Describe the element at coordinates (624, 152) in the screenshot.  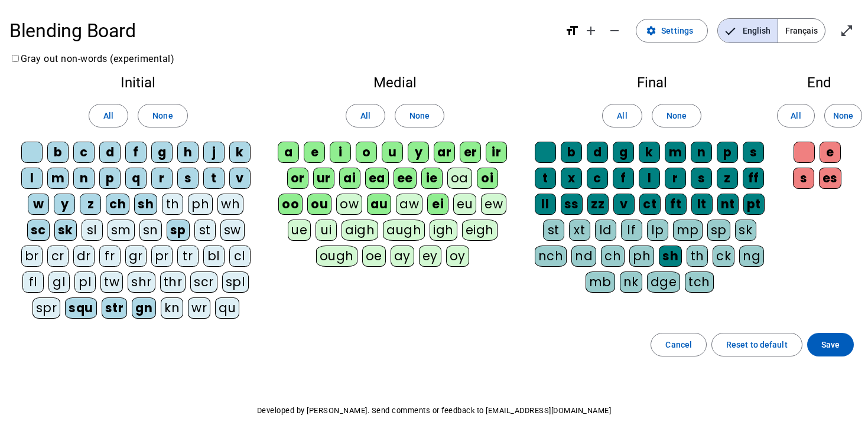
I see `div: g` at that location.